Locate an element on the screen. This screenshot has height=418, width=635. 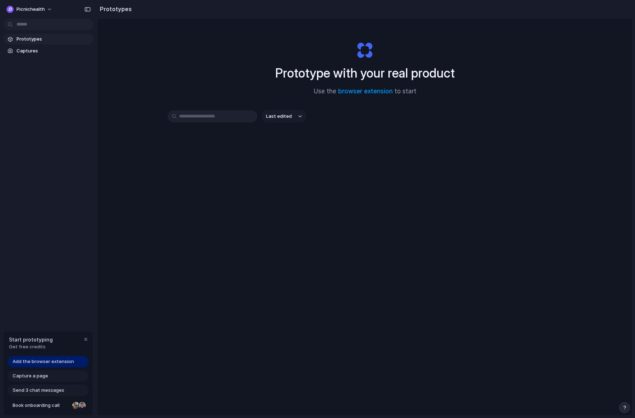
span: Last edited is located at coordinates (279, 116).